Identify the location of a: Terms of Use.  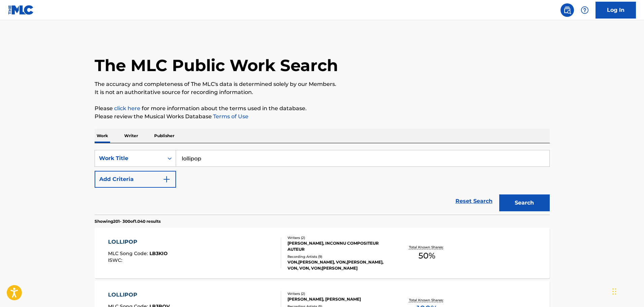
(230, 116).